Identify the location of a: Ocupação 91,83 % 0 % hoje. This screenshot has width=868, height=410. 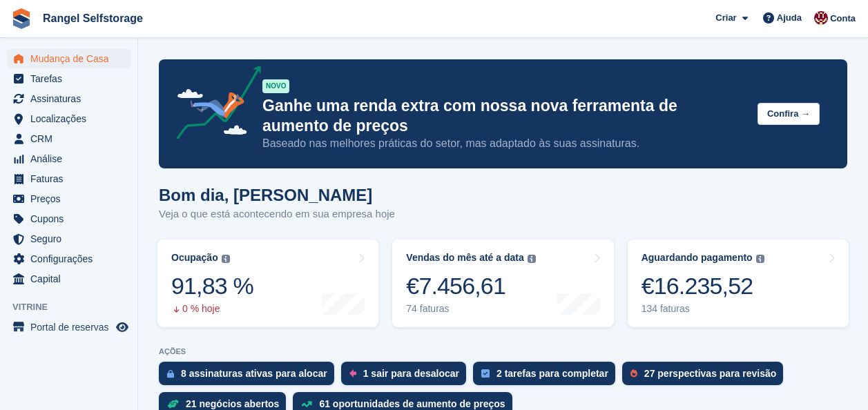
(268, 283).